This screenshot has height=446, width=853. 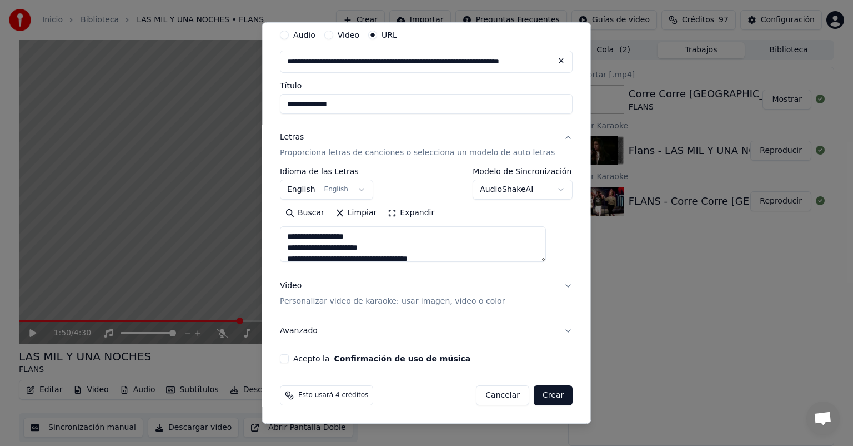 I want to click on label: URL, so click(x=390, y=35).